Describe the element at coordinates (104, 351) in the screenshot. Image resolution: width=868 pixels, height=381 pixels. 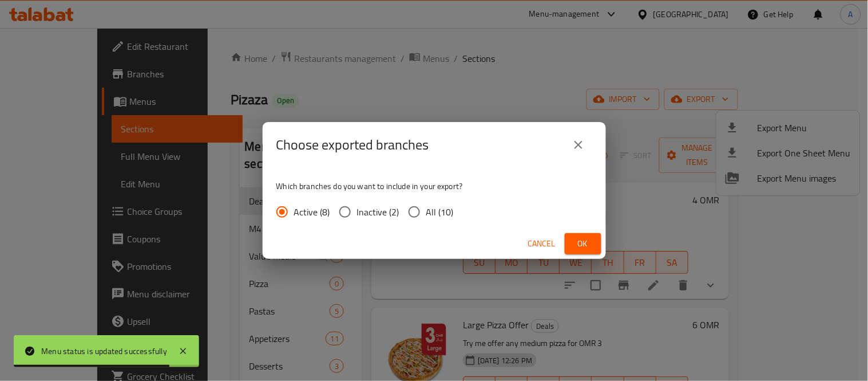
I see `div: Menu status is updated successfully` at that location.